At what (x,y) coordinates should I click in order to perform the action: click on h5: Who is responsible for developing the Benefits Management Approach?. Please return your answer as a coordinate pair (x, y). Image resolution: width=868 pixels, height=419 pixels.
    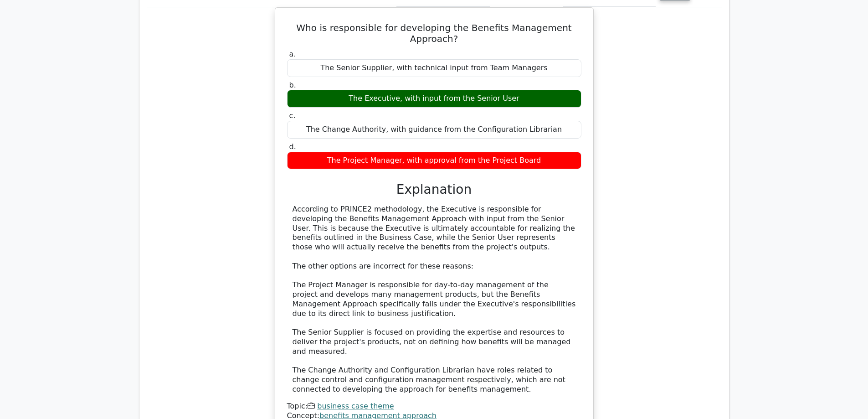
    Looking at the image, I should click on (434, 33).